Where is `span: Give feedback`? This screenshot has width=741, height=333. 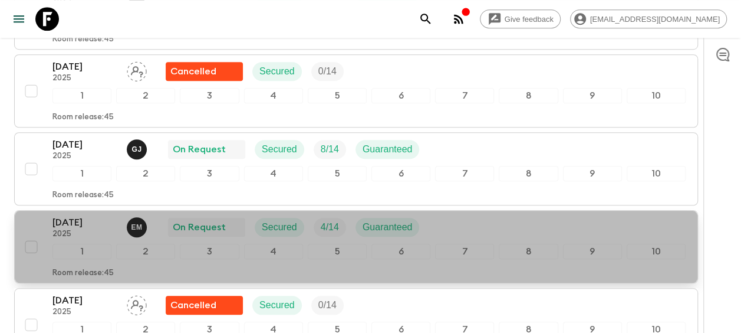
span: Give feedback is located at coordinates (529, 19).